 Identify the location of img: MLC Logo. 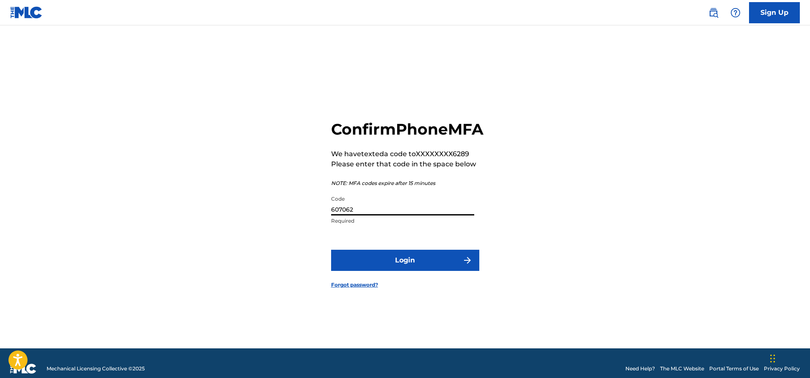
(26, 12).